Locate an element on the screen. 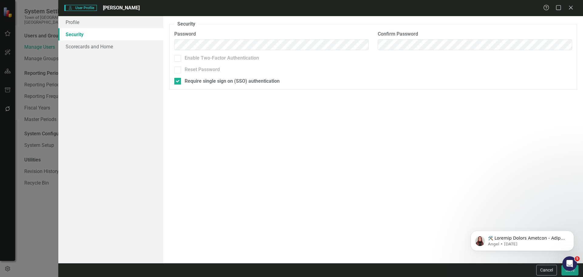  div: Enable Two-Factor Authentication is located at coordinates (222, 58).